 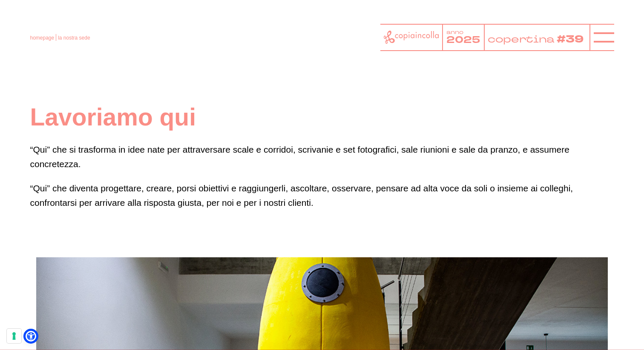 I want to click on button: Le tue preferenze relative al consenso per le tecnologie di tracciamento, so click(x=14, y=336).